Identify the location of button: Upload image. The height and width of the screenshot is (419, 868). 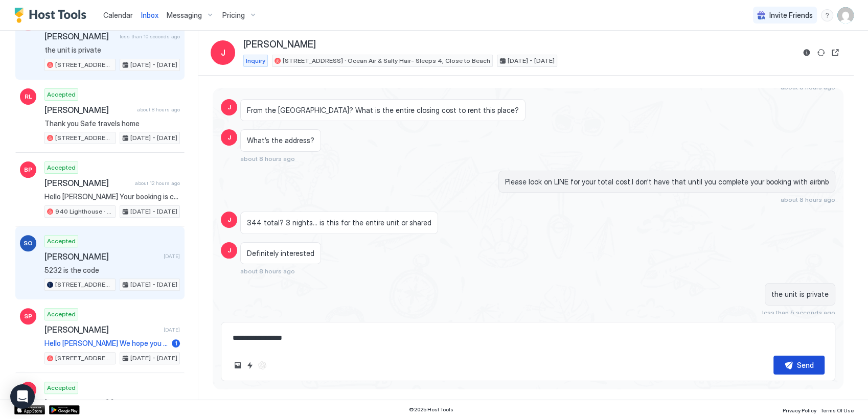
(238, 365).